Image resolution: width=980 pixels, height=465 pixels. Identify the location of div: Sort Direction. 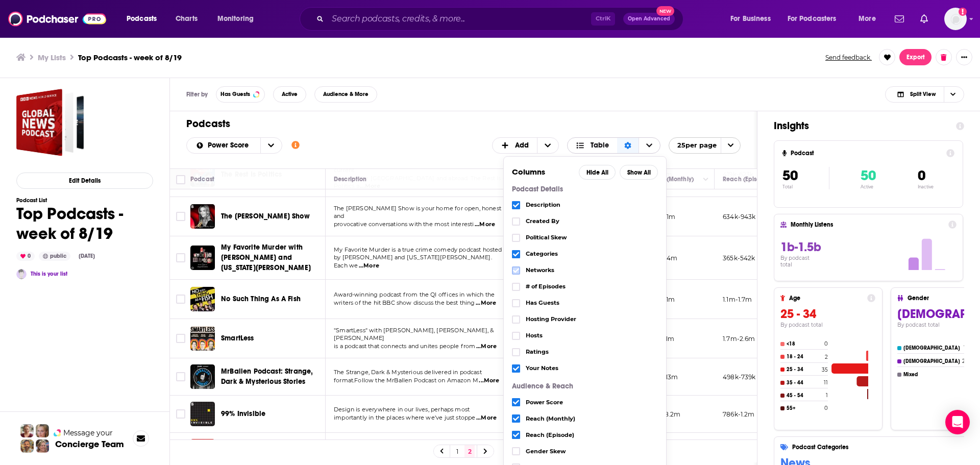
(628, 145).